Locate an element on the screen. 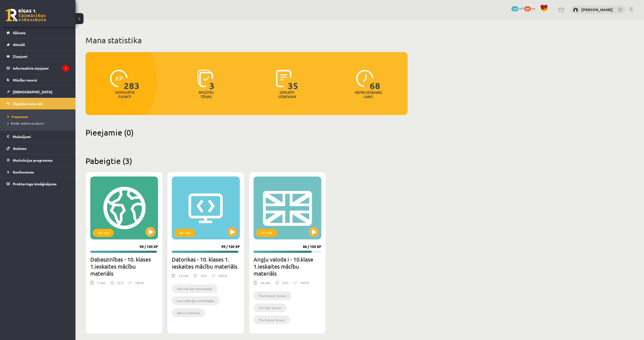 This screenshot has width=644, height=340. div: 7 uzd. is located at coordinates (101, 284).